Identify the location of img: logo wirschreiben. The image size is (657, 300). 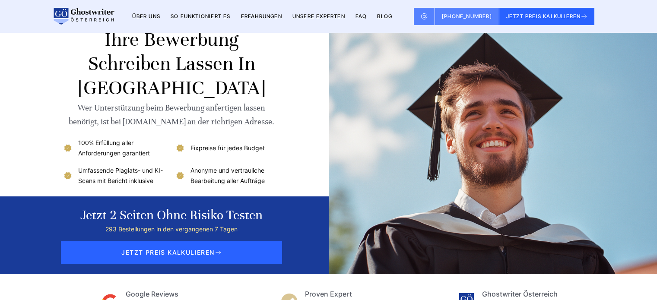
(83, 16).